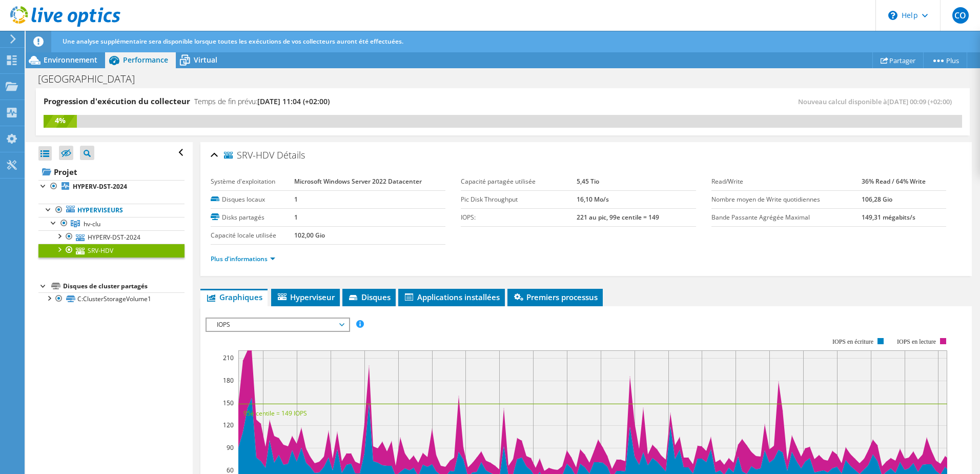 The image size is (980, 474). What do you see at coordinates (519, 181) in the screenshot?
I see `label: Capacité partagée utilisée` at bounding box center [519, 181].